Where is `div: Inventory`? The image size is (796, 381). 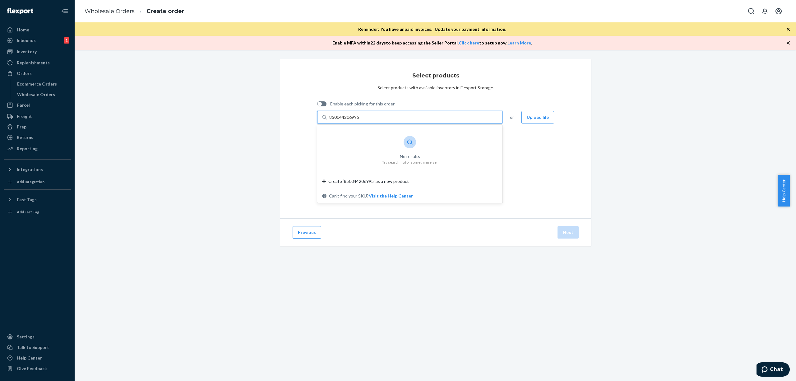 div: Inventory is located at coordinates (27, 52).